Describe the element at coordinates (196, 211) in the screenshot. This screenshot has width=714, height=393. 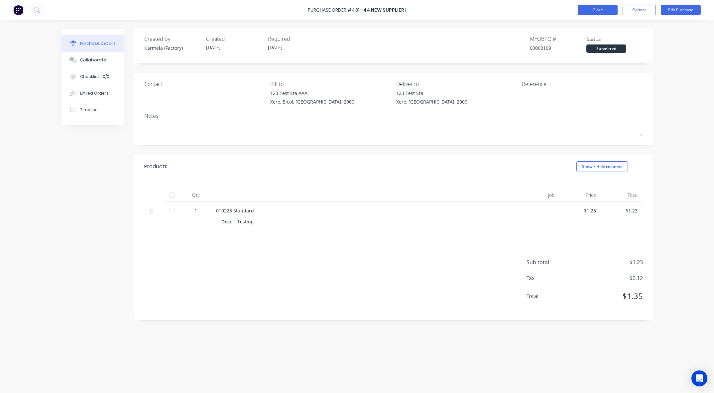
I see `div: 1` at that location.